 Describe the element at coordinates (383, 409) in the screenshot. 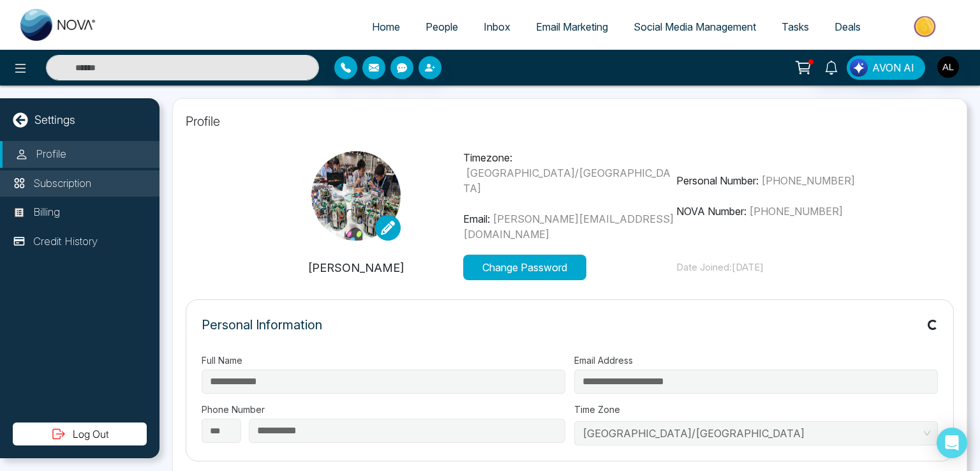

I see `label: Phone Number` at that location.